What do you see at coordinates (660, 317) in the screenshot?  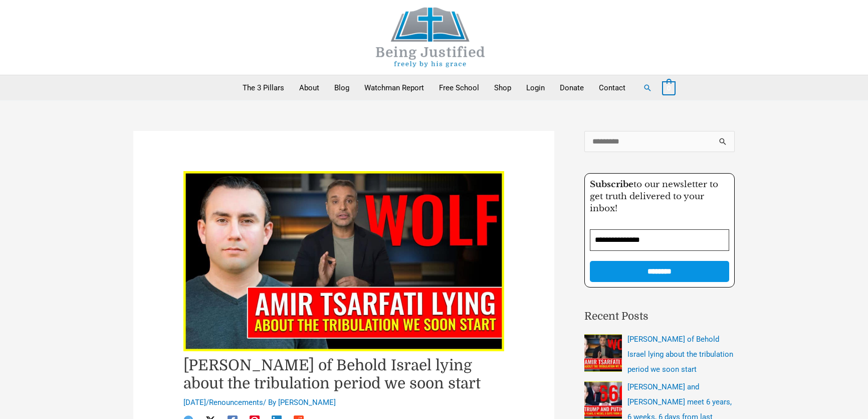 I see `h2: Recent Posts` at bounding box center [660, 317].